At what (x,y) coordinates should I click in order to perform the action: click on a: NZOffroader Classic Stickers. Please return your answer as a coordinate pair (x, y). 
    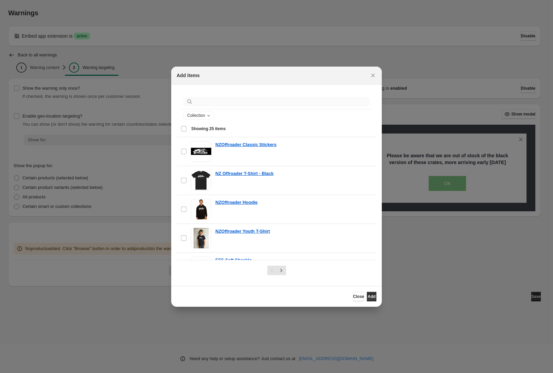
    Looking at the image, I should click on (246, 145).